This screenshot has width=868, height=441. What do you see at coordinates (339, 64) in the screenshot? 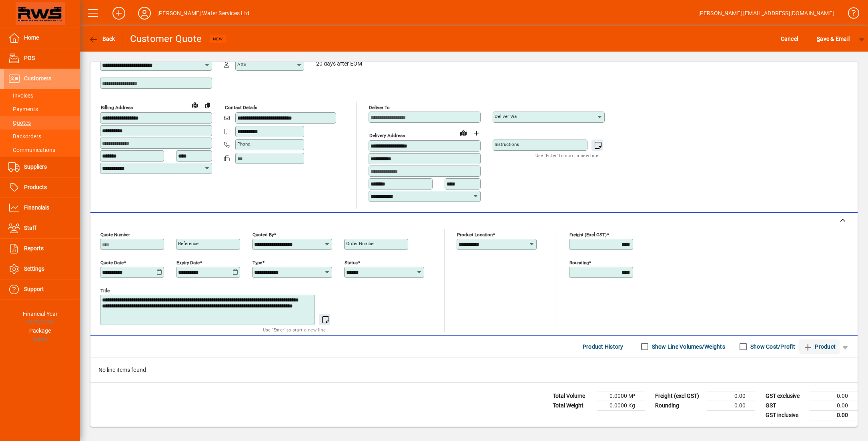
I see `span: 20 days after EOM` at bounding box center [339, 64].